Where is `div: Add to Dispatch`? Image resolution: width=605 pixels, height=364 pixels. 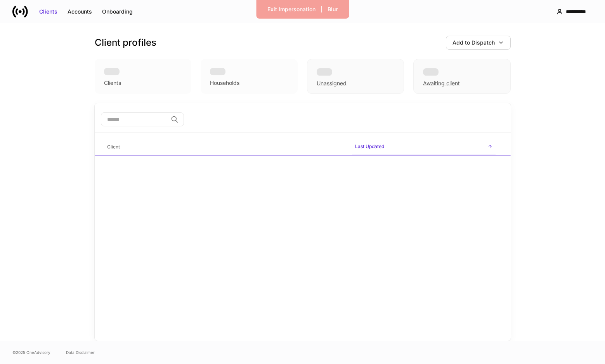
div: Add to Dispatch is located at coordinates (474, 42).